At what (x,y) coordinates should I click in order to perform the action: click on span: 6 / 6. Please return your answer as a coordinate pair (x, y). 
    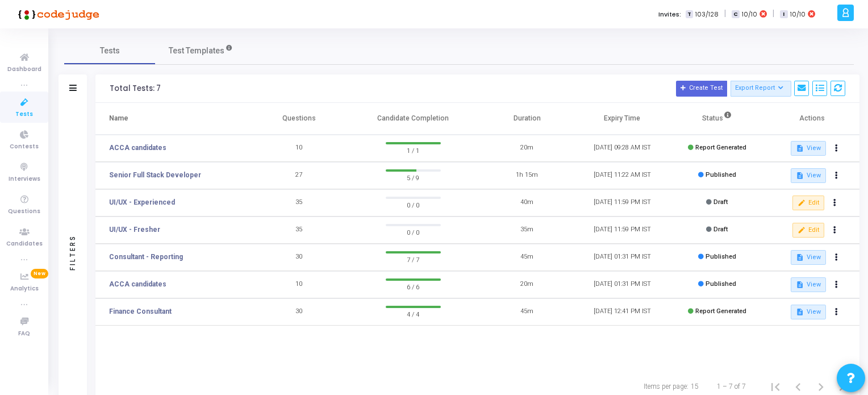
    Looking at the image, I should click on (413, 286).